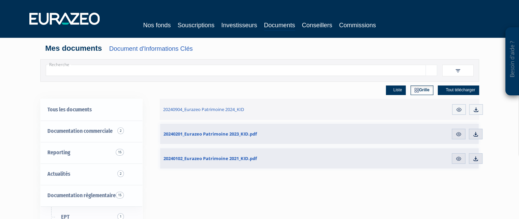  I want to click on span: 20240201_Eurazeo Patrimoine 2023_KID.pdf, so click(210, 134).